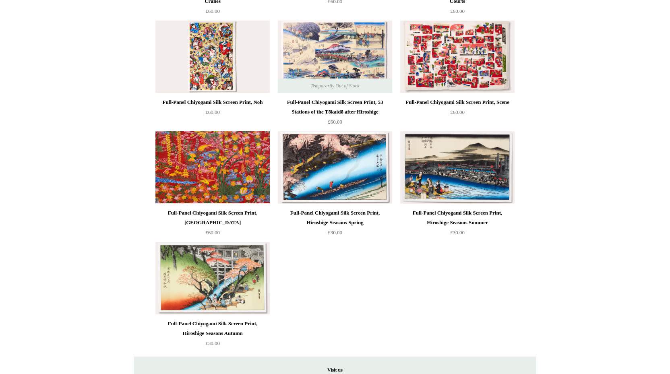  Describe the element at coordinates (335, 218) in the screenshot. I see `div: Full-Panel Chiyogami Silk Screen Print, Hiroshige Seasons Spring` at that location.